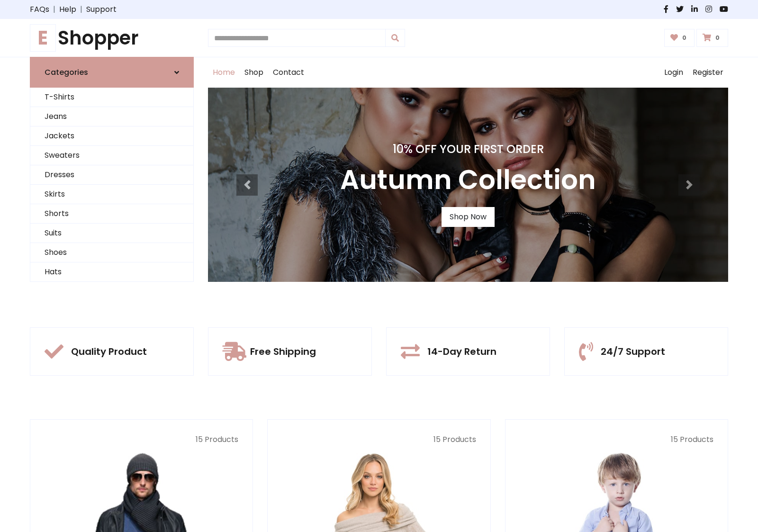 This screenshot has width=758, height=532. Describe the element at coordinates (283, 352) in the screenshot. I see `h5: Free Shipping` at that location.